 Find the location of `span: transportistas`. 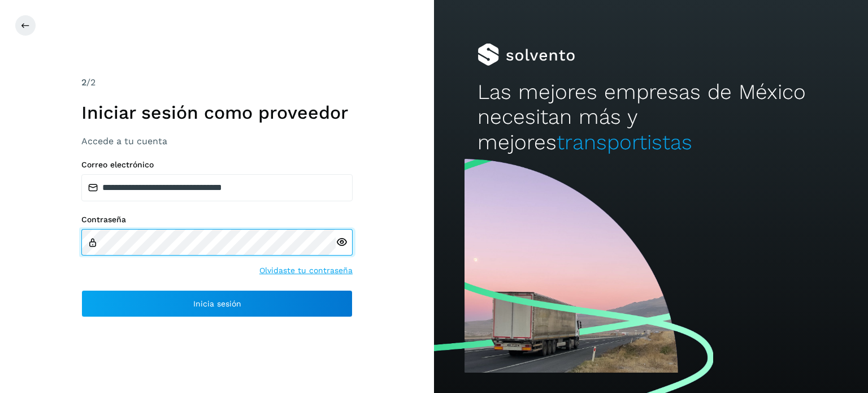

span: transportistas is located at coordinates (624, 142).